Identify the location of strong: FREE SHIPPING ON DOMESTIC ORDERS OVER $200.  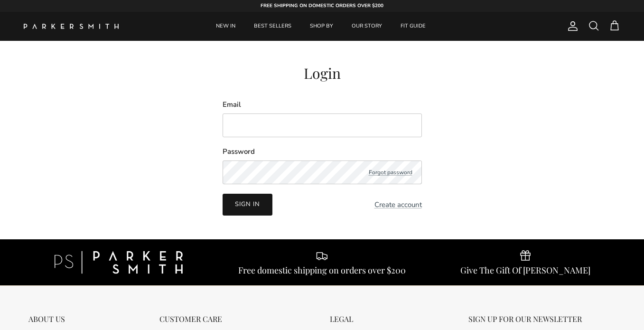
(321, 6).